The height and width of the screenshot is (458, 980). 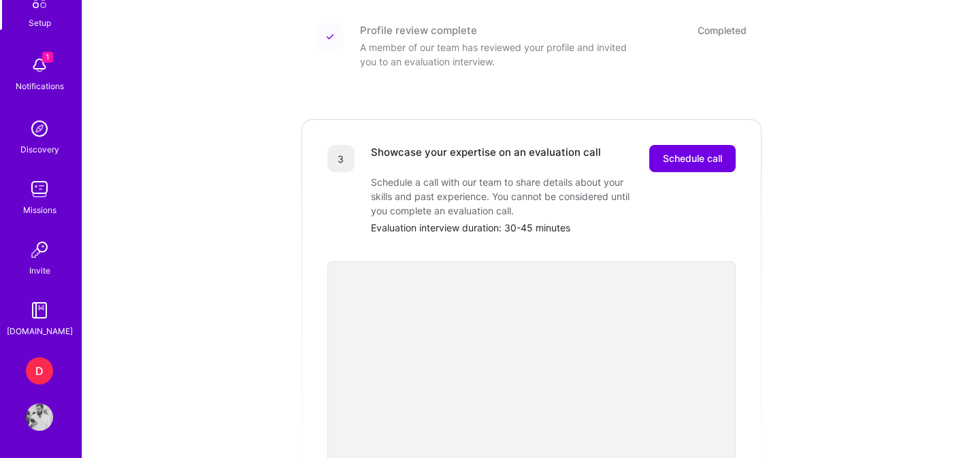 I want to click on div: 3, so click(x=341, y=159).